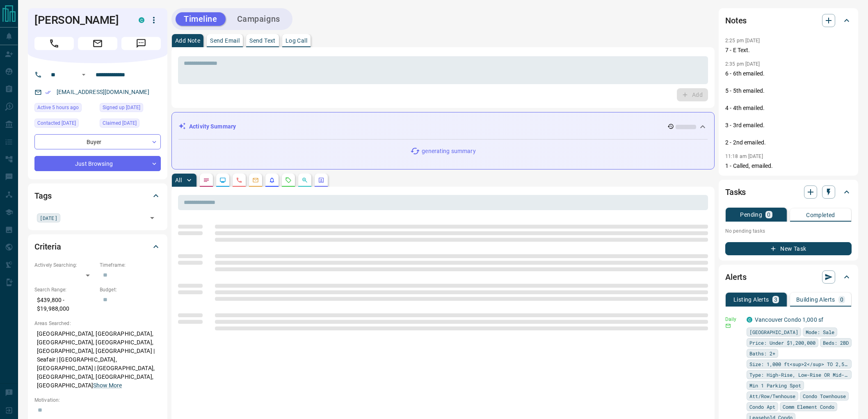  What do you see at coordinates (107, 385) in the screenshot?
I see `button: Show More` at bounding box center [107, 385].